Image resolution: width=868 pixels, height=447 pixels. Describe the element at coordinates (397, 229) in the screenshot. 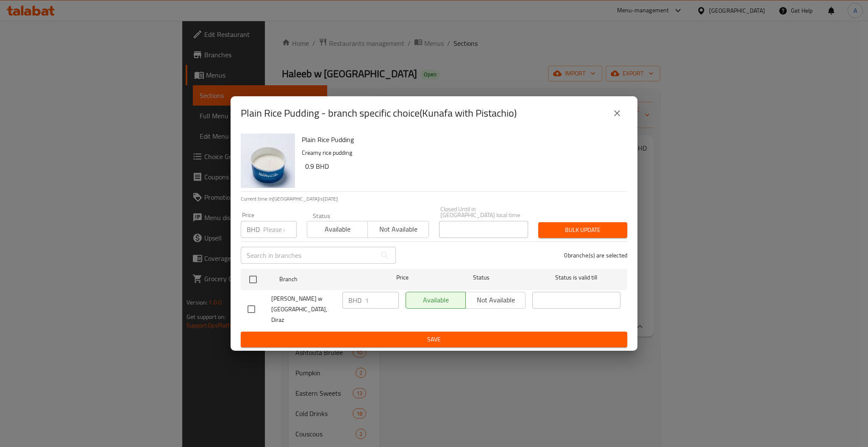

I see `button: Not available` at that location.